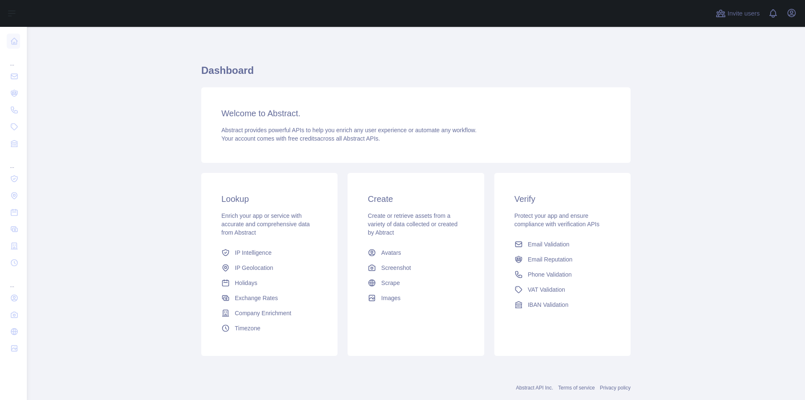 This screenshot has height=400, width=805. Describe the element at coordinates (269, 313) in the screenshot. I see `a: Company Enrichment` at that location.